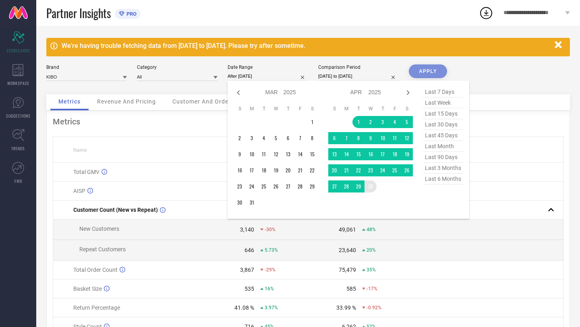 The height and width of the screenshot is (327, 580). I want to click on td: Sun Apr 06 2025, so click(335, 138).